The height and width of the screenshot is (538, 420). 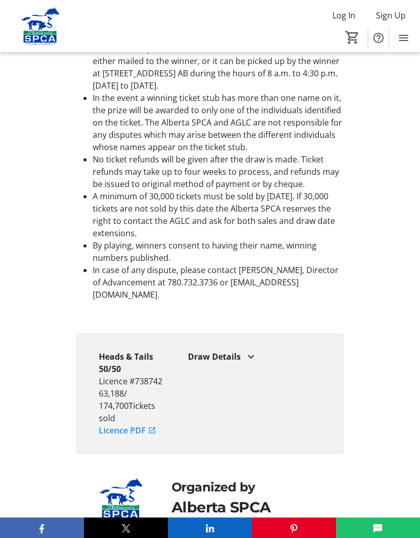 I want to click on strong: Heads & Tails 50/50, so click(x=126, y=362).